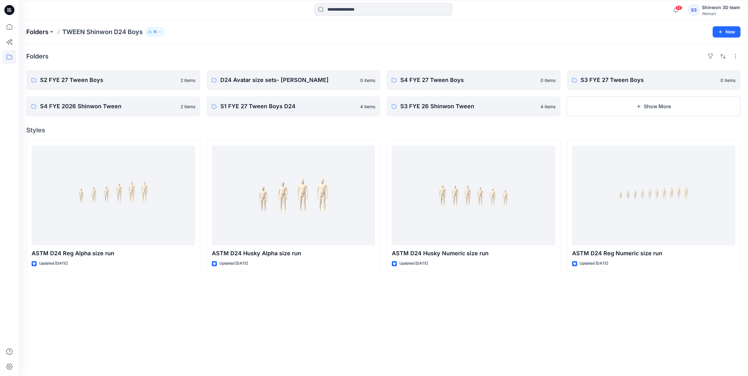 This screenshot has height=376, width=748. I want to click on a: ASTM D24 Reg Numeric size run, so click(654, 195).